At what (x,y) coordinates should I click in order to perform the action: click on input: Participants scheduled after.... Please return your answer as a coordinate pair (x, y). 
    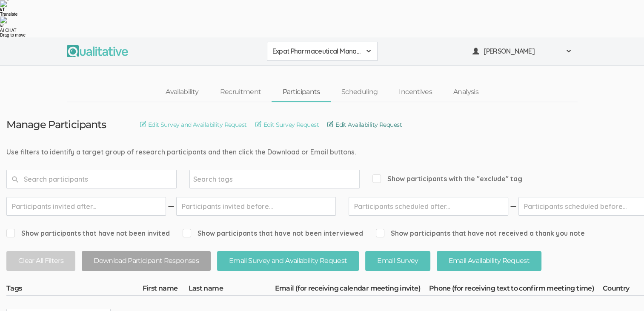
    Looking at the image, I should click on (429, 207).